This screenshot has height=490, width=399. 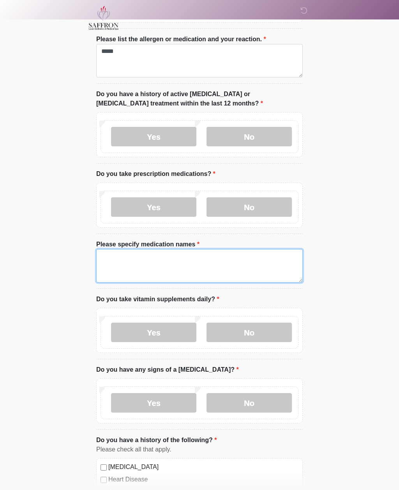 I want to click on div: Please check all that apply., so click(x=199, y=450).